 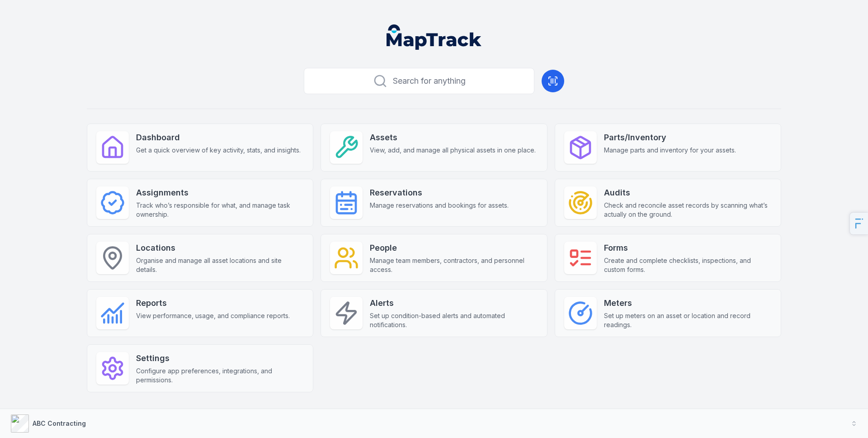 What do you see at coordinates (688, 248) in the screenshot?
I see `strong: Forms` at bounding box center [688, 248].